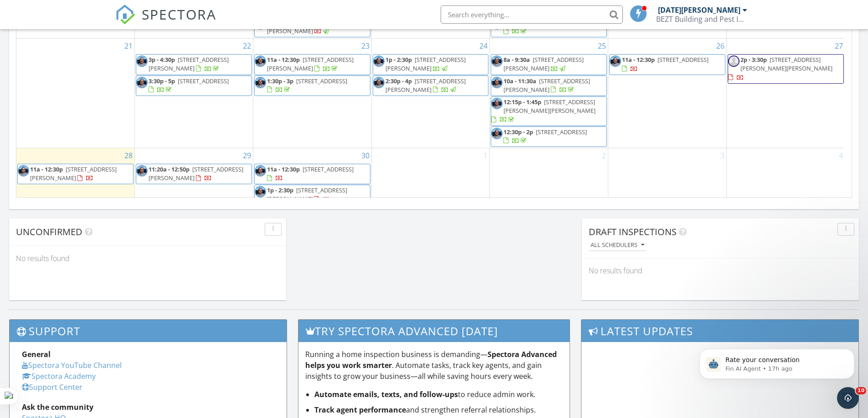  What do you see at coordinates (280, 191) in the screenshot?
I see `span: 1p - 2:30p` at bounding box center [280, 191].